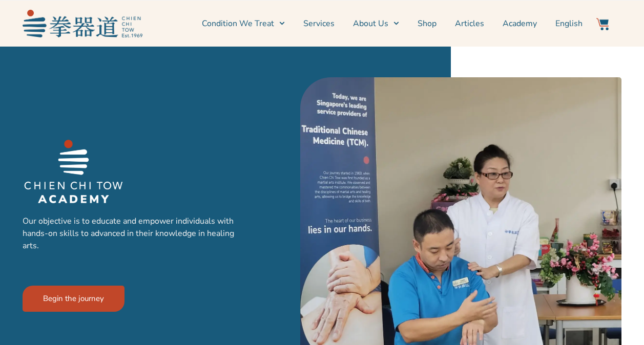  I want to click on a: Begin the journey, so click(73, 299).